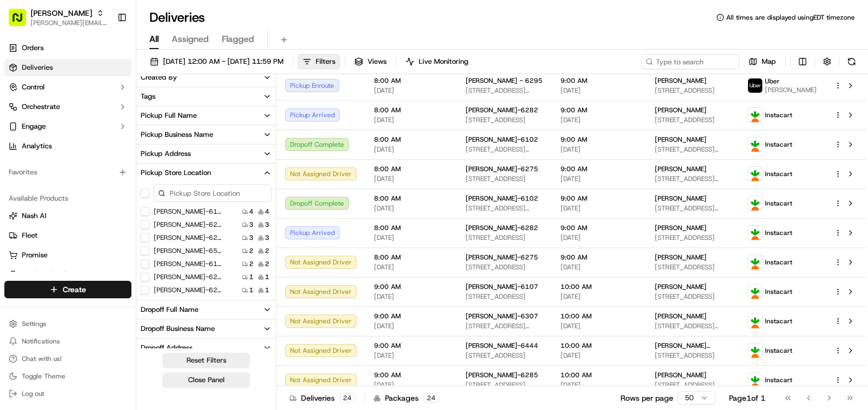 This screenshot has width=868, height=410. What do you see at coordinates (67, 48) in the screenshot?
I see `a: Orders` at bounding box center [67, 48].